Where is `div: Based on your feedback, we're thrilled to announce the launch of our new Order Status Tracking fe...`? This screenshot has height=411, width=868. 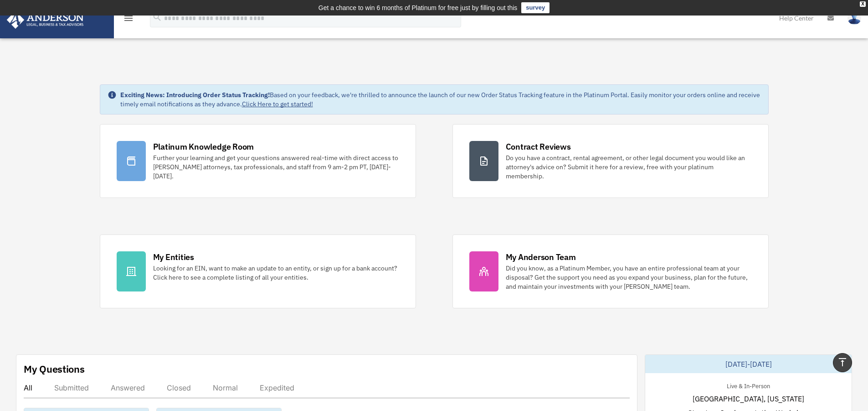
div: Based on your feedback, we're thrilled to announce the launch of our new Order Status Tracking fe... is located at coordinates (440, 100).